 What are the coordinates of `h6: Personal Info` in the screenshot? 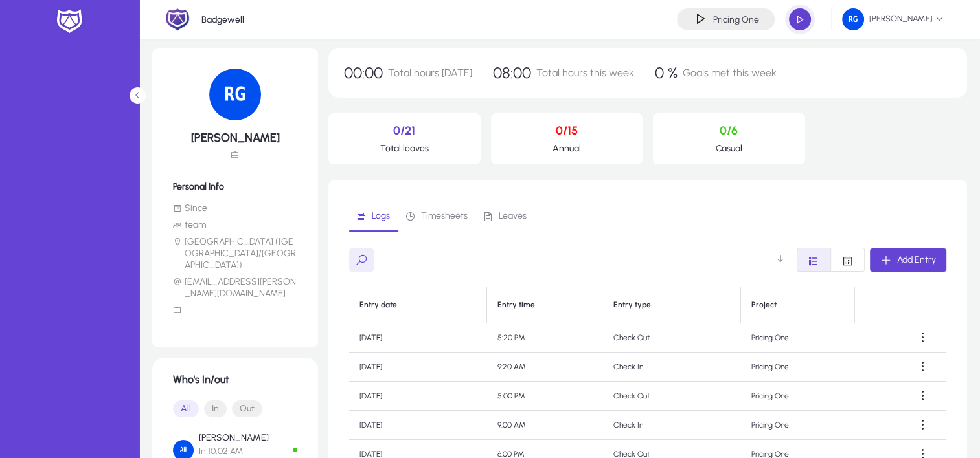 It's located at (235, 186).